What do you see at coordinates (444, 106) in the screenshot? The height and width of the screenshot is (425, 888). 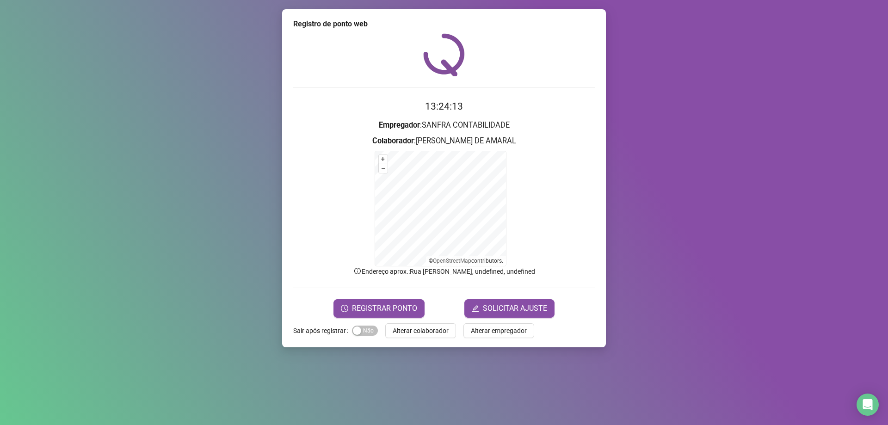 I see `time: 13:24:13` at bounding box center [444, 106].